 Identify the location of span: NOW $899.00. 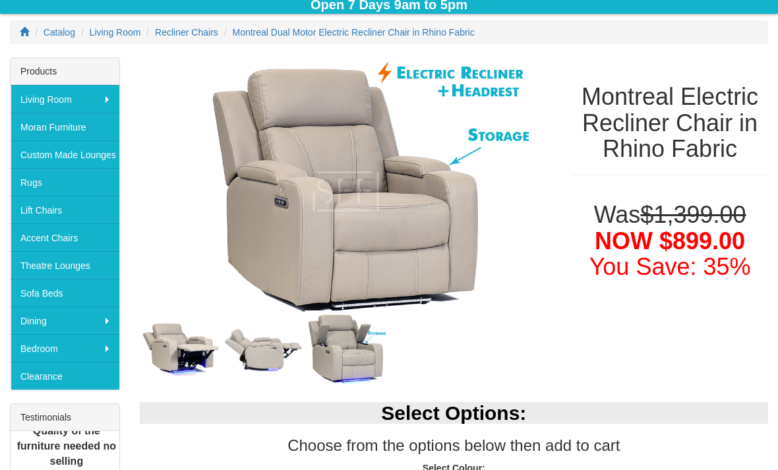
(670, 241).